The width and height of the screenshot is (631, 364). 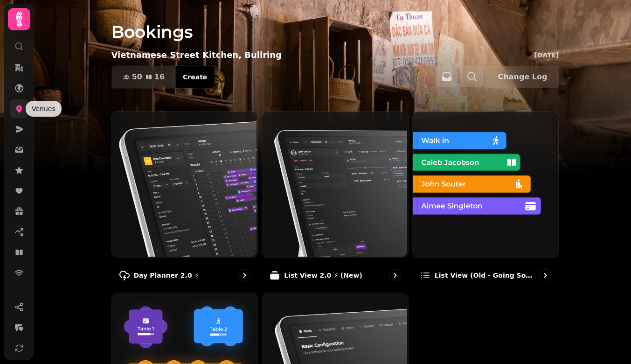 What do you see at coordinates (185, 199) in the screenshot?
I see `a: Day Planner 2.0 ⚡Day Planner 2.0 ⚡` at bounding box center [185, 199].